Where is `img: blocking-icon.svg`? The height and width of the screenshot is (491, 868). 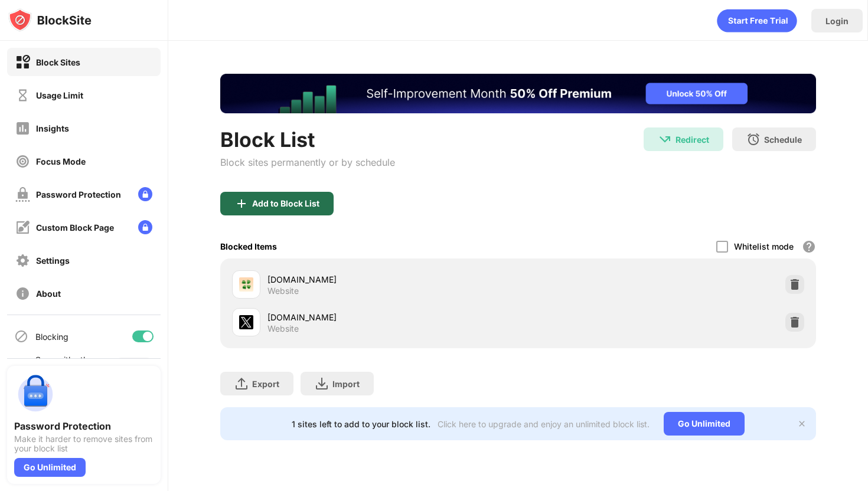
img: blocking-icon.svg is located at coordinates (21, 336).